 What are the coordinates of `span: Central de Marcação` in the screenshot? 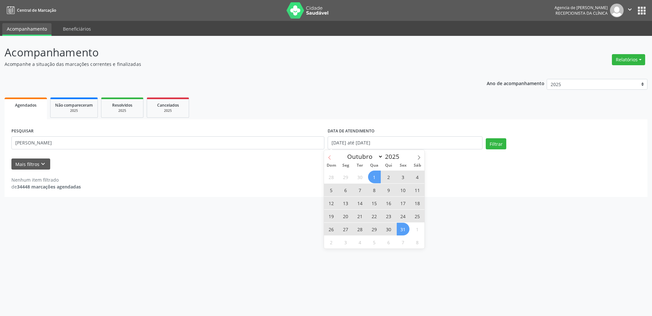 It's located at (37, 10).